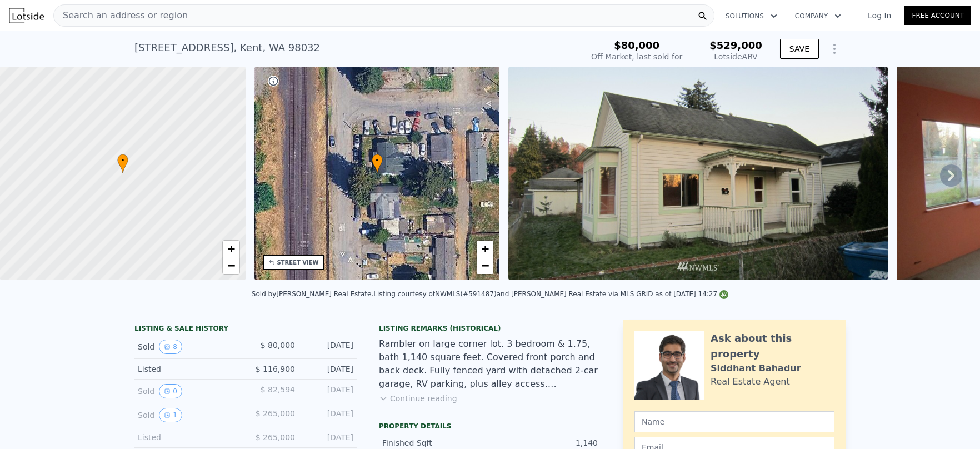  I want to click on button: Company, so click(818, 16).